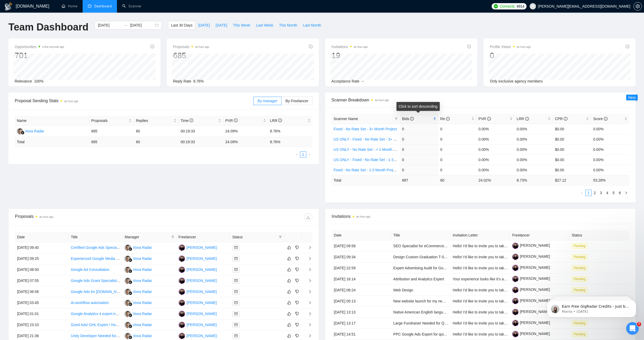  What do you see at coordinates (424, 301) in the screenshot?
I see `a: New website launch for my new clinic` at bounding box center [424, 301].